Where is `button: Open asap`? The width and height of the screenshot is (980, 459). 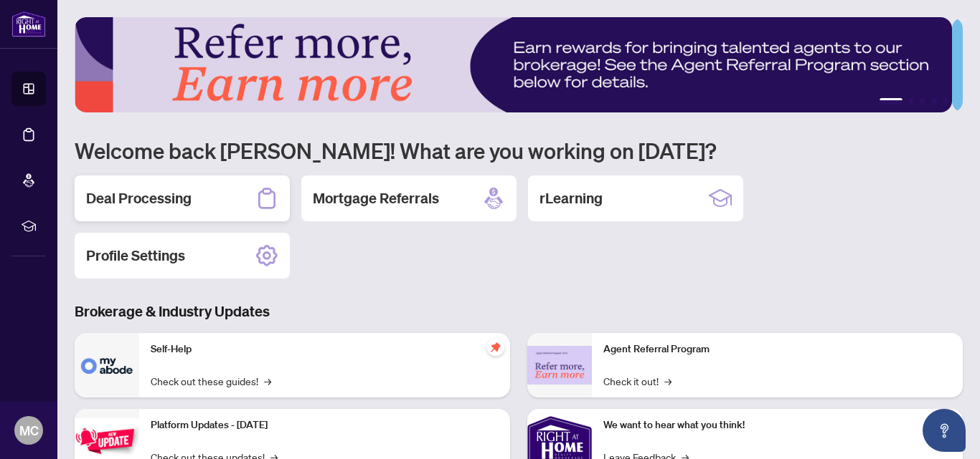
button: Open asap is located at coordinates (944, 430).